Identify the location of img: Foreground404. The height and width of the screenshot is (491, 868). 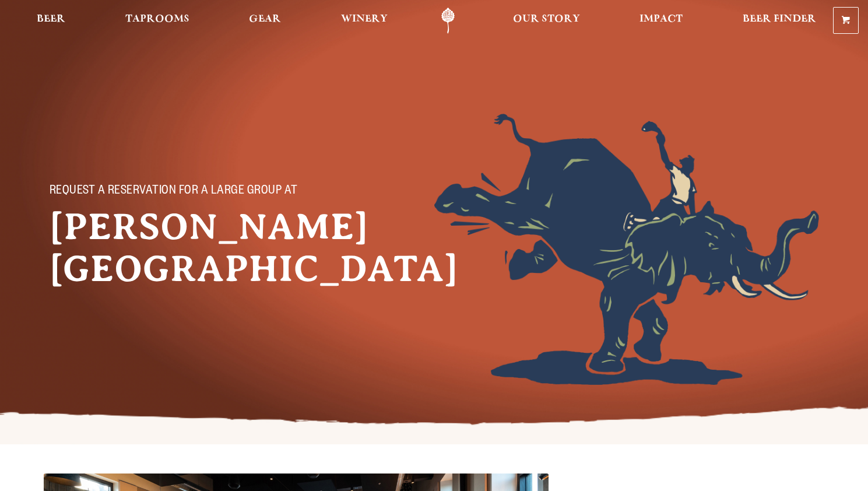
(626, 249).